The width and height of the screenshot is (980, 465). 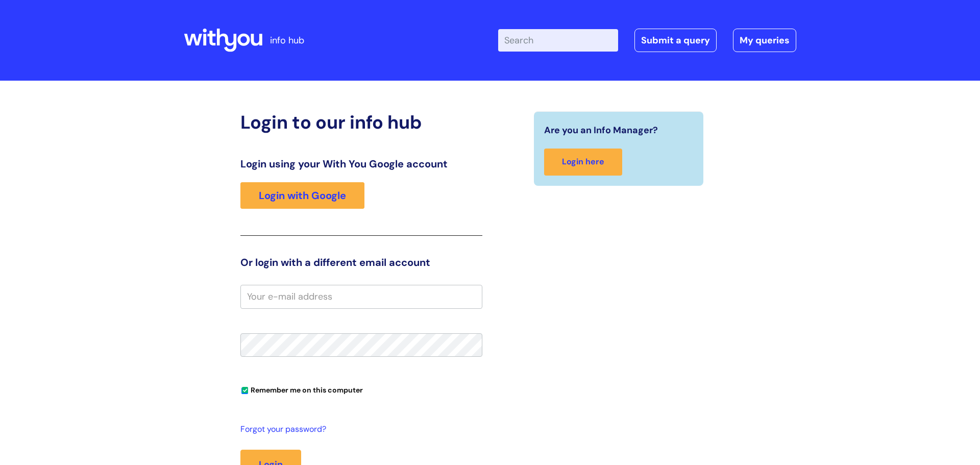 I want to click on p: info hub, so click(x=287, y=41).